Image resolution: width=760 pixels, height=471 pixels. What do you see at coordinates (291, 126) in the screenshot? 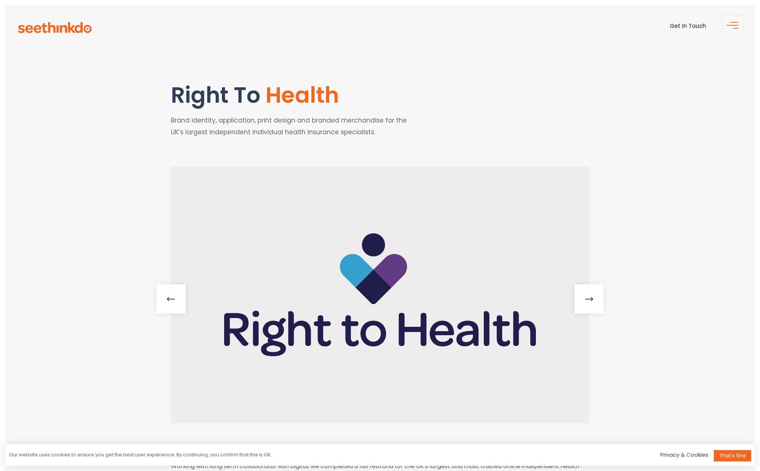
I see `p: Brand identity, application, print design and branded merchandise for the UK’s largest independen...` at bounding box center [291, 126].